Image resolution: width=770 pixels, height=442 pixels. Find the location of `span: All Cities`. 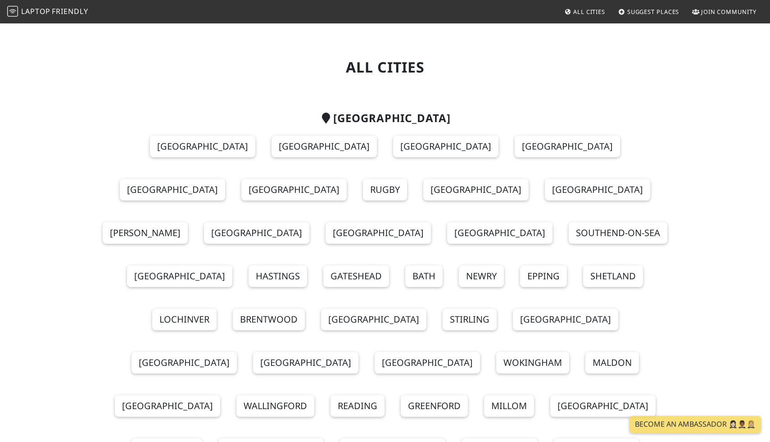

span: All Cities is located at coordinates (589, 12).